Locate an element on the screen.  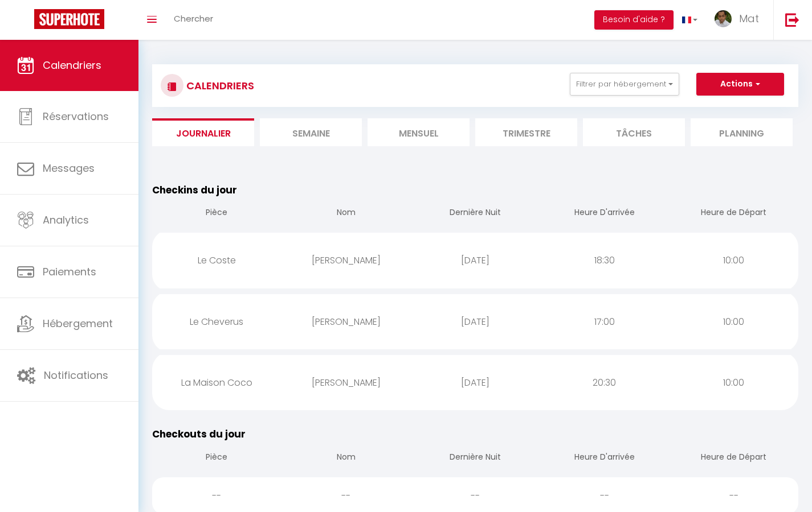
li: Planning is located at coordinates (741, 132).